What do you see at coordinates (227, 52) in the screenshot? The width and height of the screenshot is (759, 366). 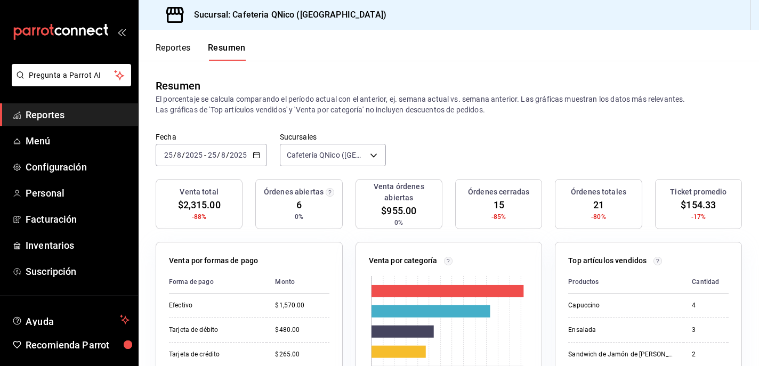 I see `button: Resumen` at bounding box center [227, 52].